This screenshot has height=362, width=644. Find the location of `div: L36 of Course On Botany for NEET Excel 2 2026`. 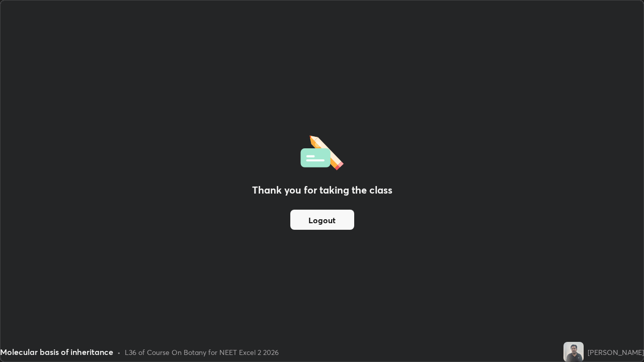

div: L36 of Course On Botany for NEET Excel 2 2026 is located at coordinates (202, 352).